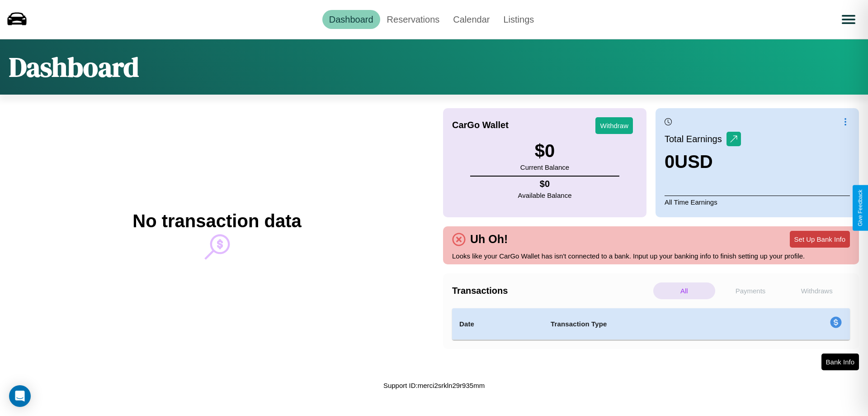 The width and height of the screenshot is (868, 416). What do you see at coordinates (414, 19) in the screenshot?
I see `a: Reservations` at bounding box center [414, 19].